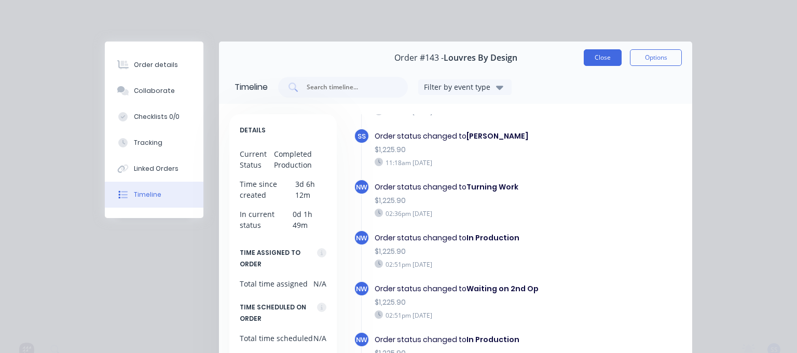 Image resolution: width=797 pixels, height=353 pixels. I want to click on div: Completed Production, so click(300, 159).